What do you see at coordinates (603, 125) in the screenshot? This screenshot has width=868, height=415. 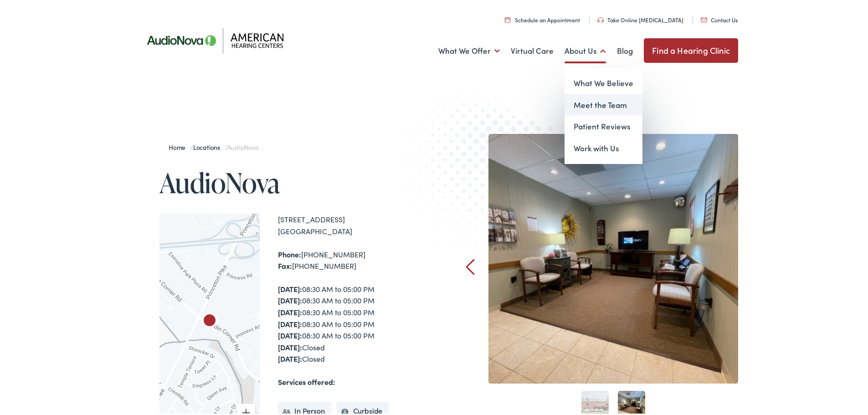 I see `a: Patient Reviews` at bounding box center [603, 125].